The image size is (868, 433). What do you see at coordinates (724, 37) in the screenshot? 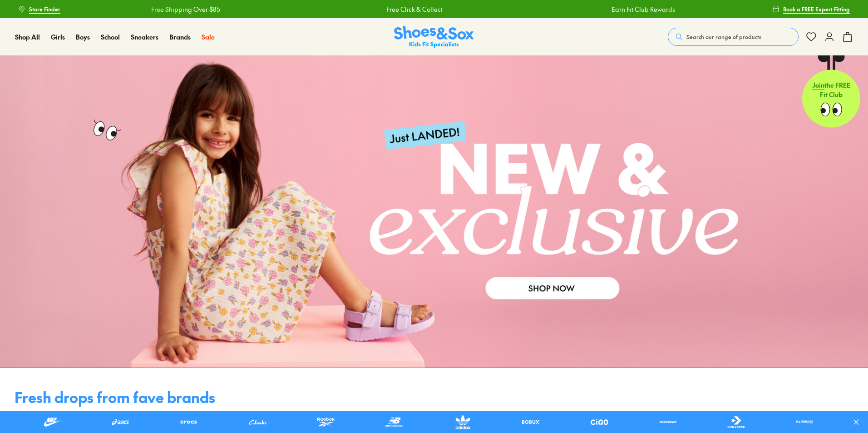
I see `span: Search our range of products` at bounding box center [724, 37].